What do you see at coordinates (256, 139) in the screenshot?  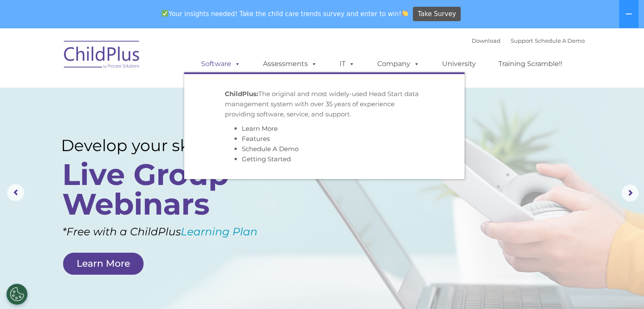 I see `a: Features` at bounding box center [256, 139].